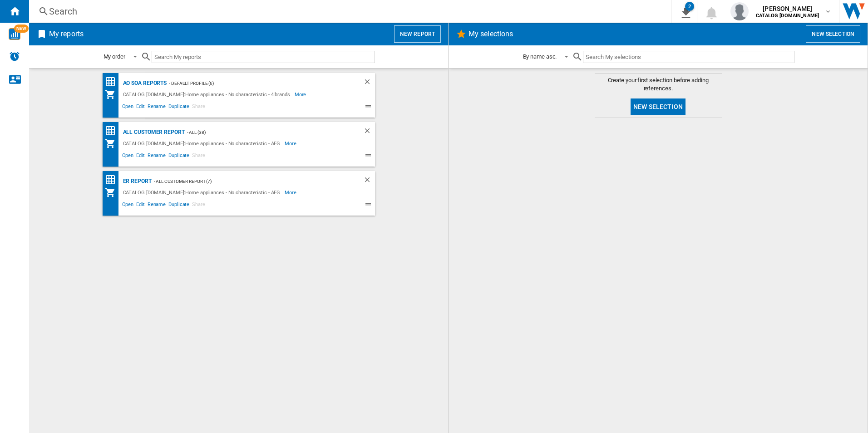 The width and height of the screenshot is (868, 433). I want to click on input: Search My selections, so click(688, 57).